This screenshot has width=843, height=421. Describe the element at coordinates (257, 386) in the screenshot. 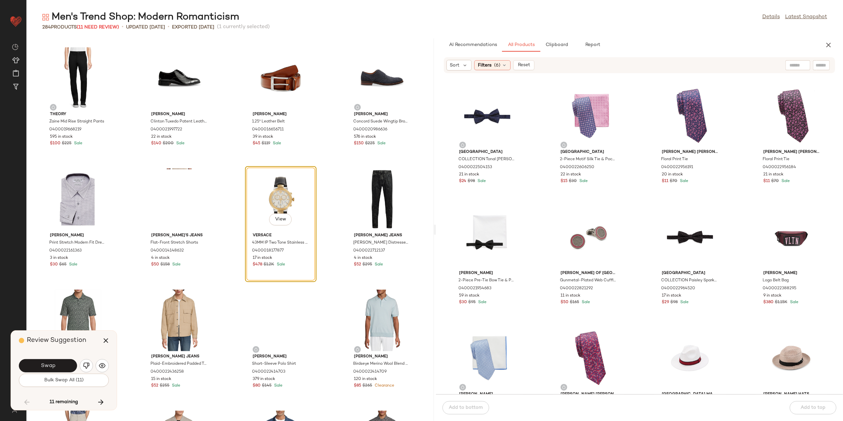

I see `span: $80` at that location.